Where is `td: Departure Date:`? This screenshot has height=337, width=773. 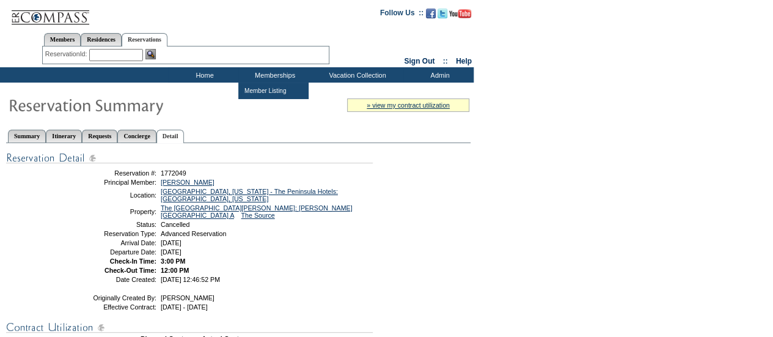 td: Departure Date: is located at coordinates (112, 252).